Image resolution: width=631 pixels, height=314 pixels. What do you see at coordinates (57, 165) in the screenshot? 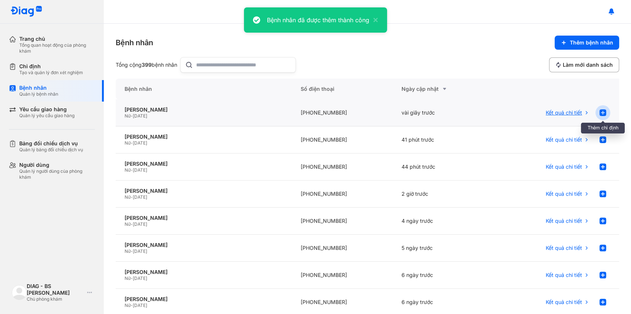
I see `div: Người dùng` at bounding box center [57, 165].